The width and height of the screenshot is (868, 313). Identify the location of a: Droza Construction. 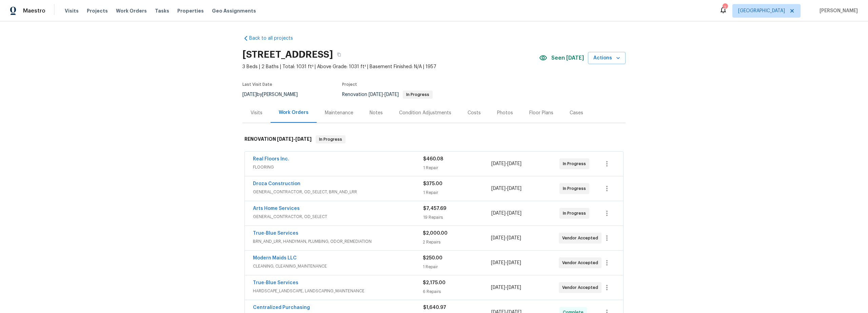
(277, 184).